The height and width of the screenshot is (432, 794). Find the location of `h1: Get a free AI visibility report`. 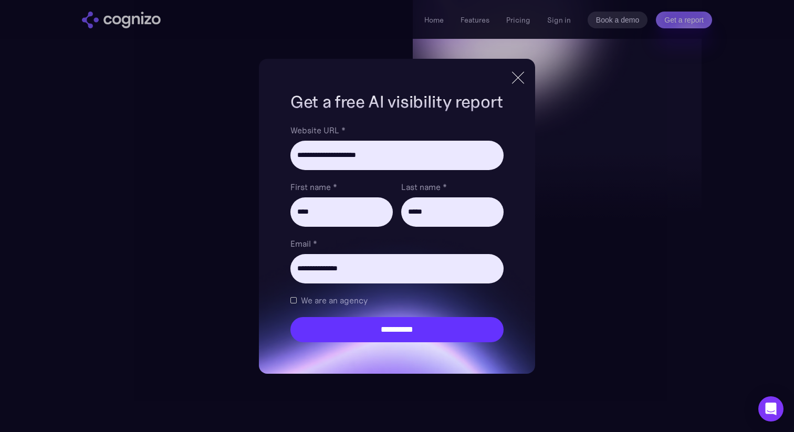

h1: Get a free AI visibility report is located at coordinates (397, 102).